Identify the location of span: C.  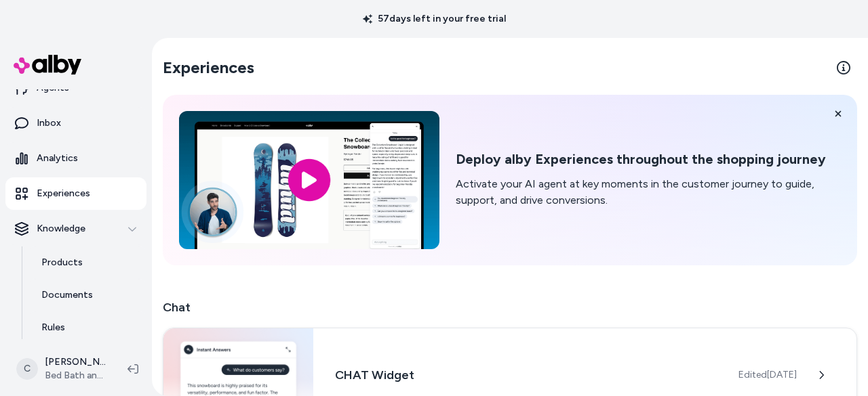
(27, 370).